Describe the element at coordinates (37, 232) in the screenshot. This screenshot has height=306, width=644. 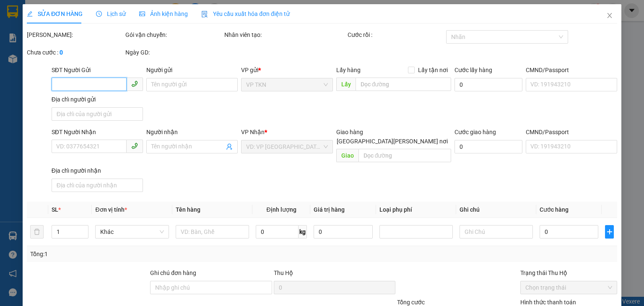
I see `button: delete` at that location.